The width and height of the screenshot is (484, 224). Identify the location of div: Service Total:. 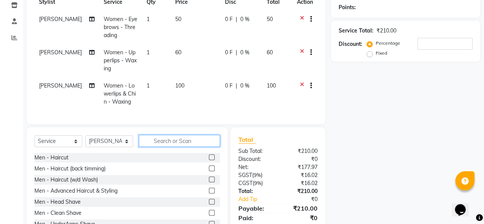
(356, 31).